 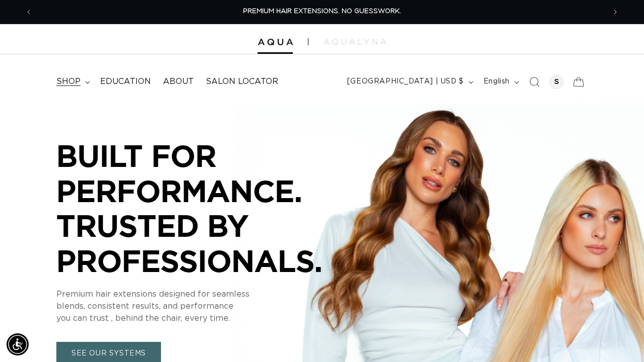 What do you see at coordinates (178, 81) in the screenshot?
I see `span: About` at bounding box center [178, 81].